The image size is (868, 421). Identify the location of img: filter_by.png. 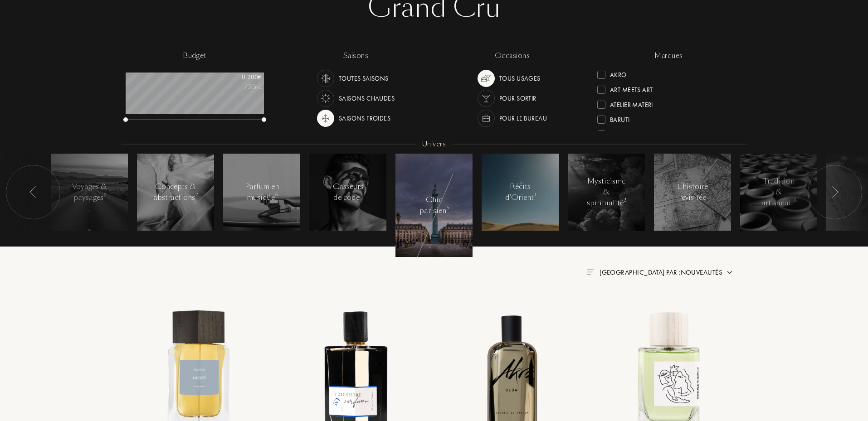
(591, 272).